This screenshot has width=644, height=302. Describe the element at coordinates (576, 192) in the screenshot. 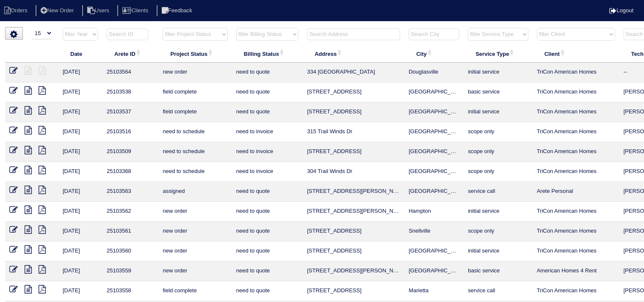

I see `td: Arete Personal` at that location.